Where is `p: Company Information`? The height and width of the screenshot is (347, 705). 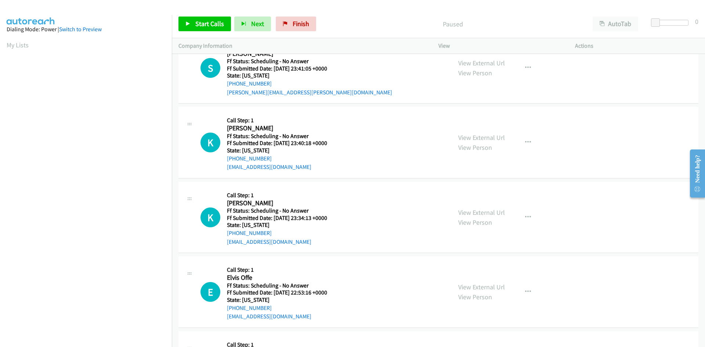 p: Company Information is located at coordinates (302, 46).